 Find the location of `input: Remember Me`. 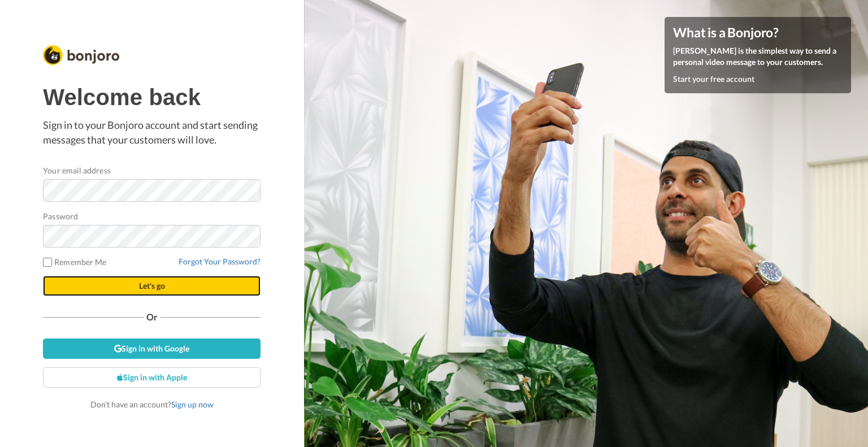

input: Remember Me is located at coordinates (48, 263).